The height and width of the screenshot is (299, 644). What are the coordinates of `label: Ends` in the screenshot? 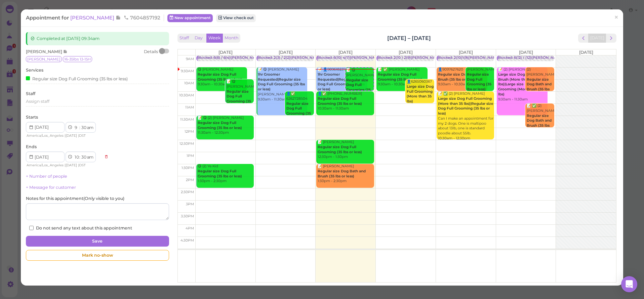 It's located at (32, 146).